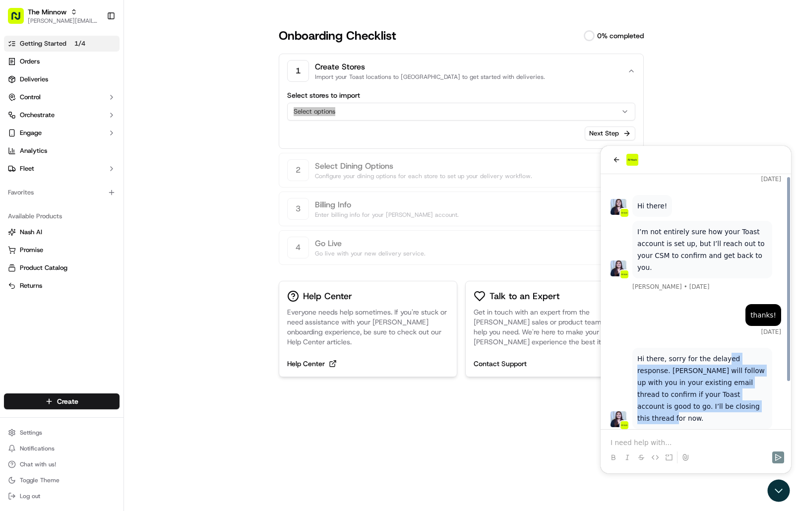 This screenshot has width=798, height=511. I want to click on button: 2Select Dining OptionsConfigure your dining options for each store to set up your delivery workflow., so click(461, 170).